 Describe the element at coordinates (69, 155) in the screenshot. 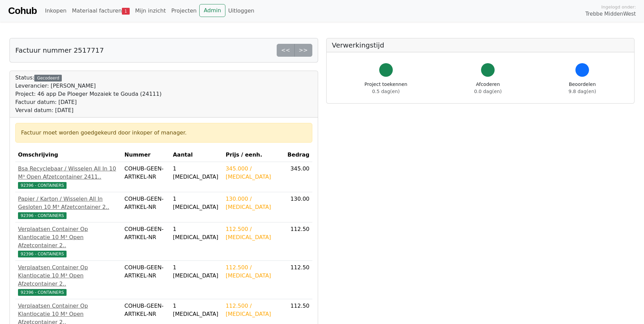

I see `th: Omschrijving` at that location.